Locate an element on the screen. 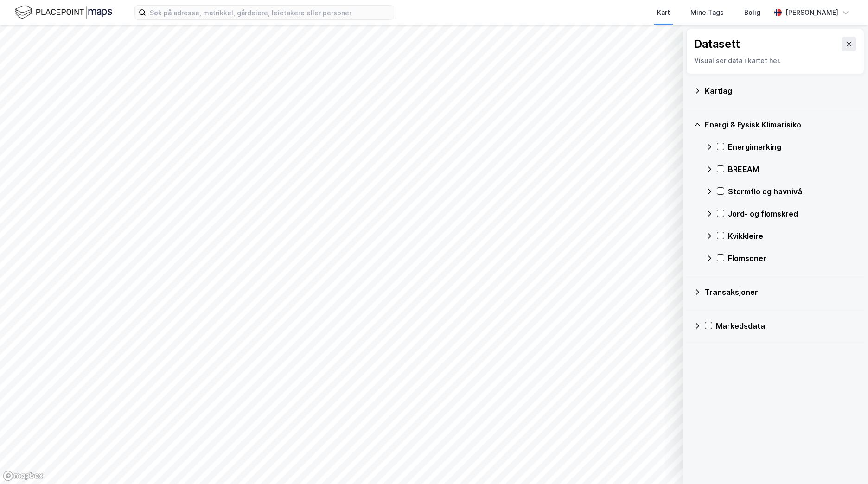  div: Flomsoner is located at coordinates (793, 258).